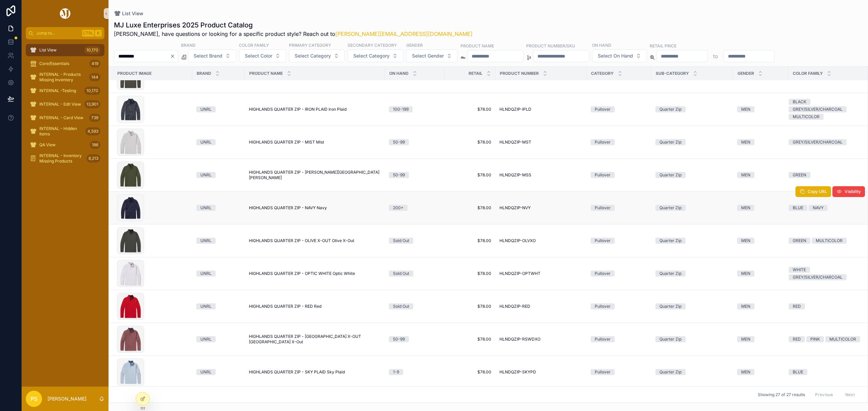 This screenshot has height=411, width=868. Describe the element at coordinates (541, 240) in the screenshot. I see `a: HLNDQZIP-OLVXO` at that location.